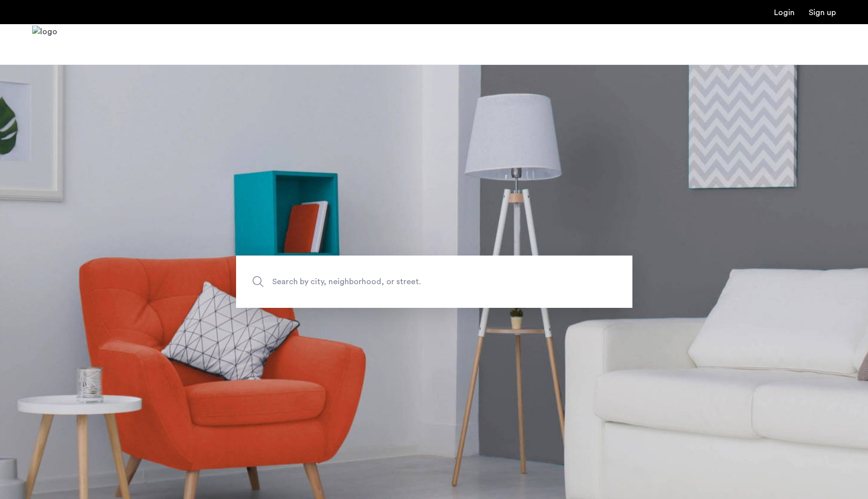  What do you see at coordinates (44, 44) in the screenshot?
I see `img: logo` at bounding box center [44, 44].